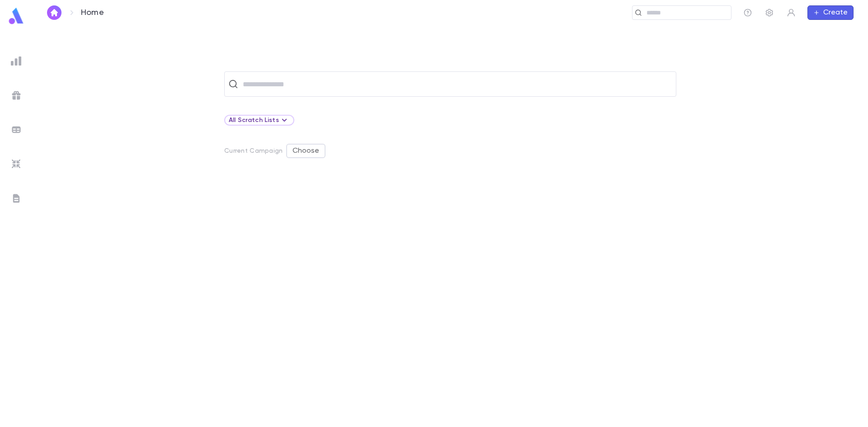 Image resolution: width=868 pixels, height=427 pixels. Describe the element at coordinates (259, 120) in the screenshot. I see `div: All Scratch Lists` at that location.